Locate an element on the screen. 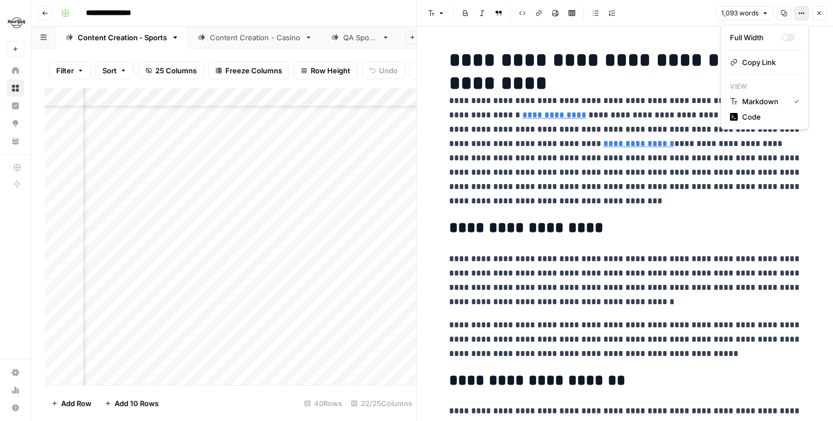 This screenshot has height=421, width=833. button: 25 Columns is located at coordinates (171, 71).